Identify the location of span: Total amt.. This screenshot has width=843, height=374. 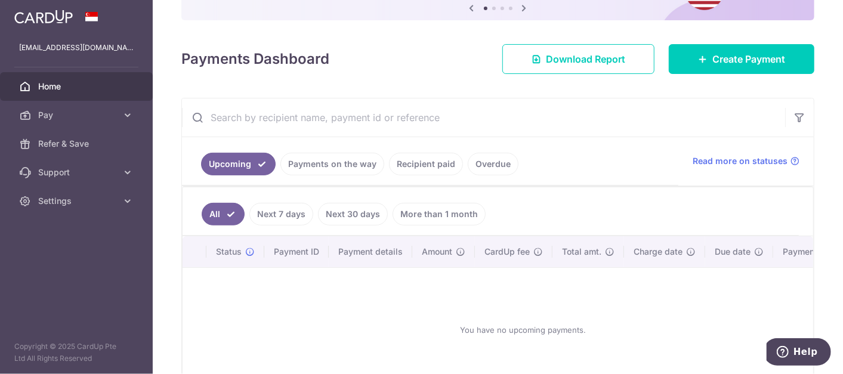
(581, 252).